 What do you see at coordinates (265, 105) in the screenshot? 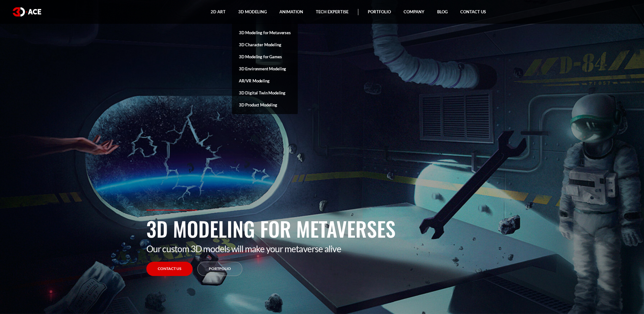
I see `a: 3D Product Modeling` at bounding box center [265, 105].